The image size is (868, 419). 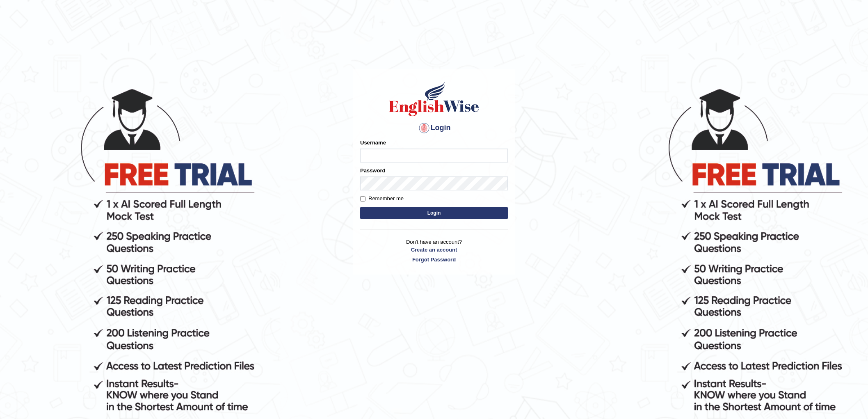 What do you see at coordinates (434, 250) in the screenshot?
I see `a: Create an account` at bounding box center [434, 250].